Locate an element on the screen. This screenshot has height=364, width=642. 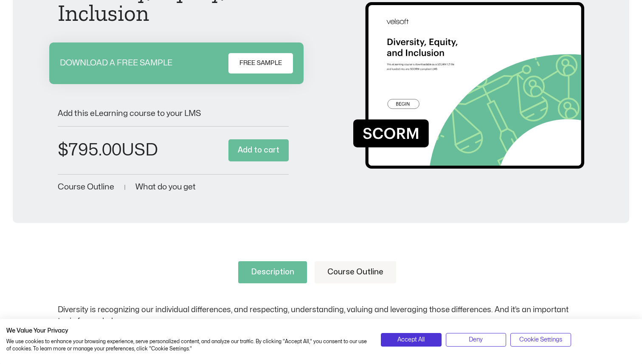
button: Accept all cookies is located at coordinates (411, 340).